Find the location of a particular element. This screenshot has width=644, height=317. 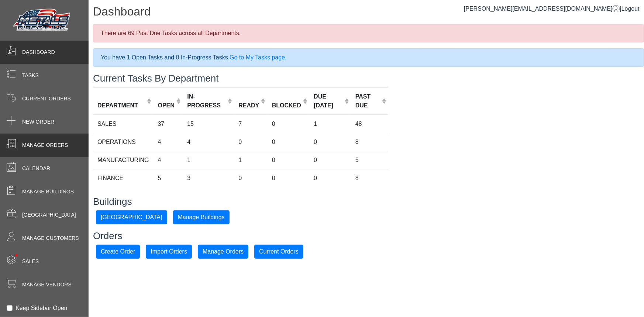

a: Import Orders is located at coordinates (168, 251).